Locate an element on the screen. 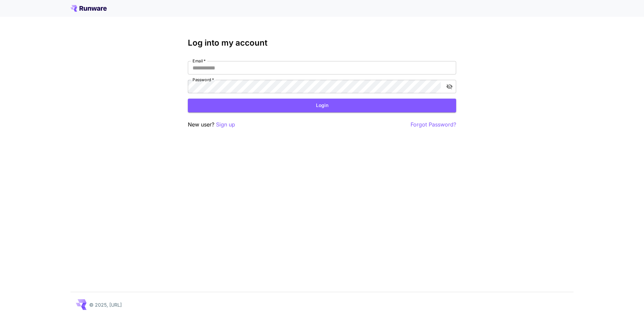 This screenshot has width=644, height=317. p: Sign up is located at coordinates (225, 124).